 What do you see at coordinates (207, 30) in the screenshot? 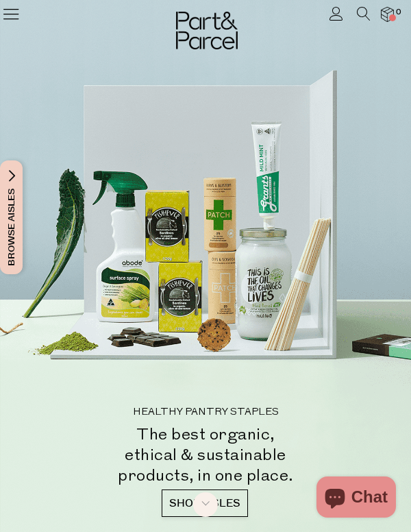
I see `img: Part&Parcel` at bounding box center [207, 30].